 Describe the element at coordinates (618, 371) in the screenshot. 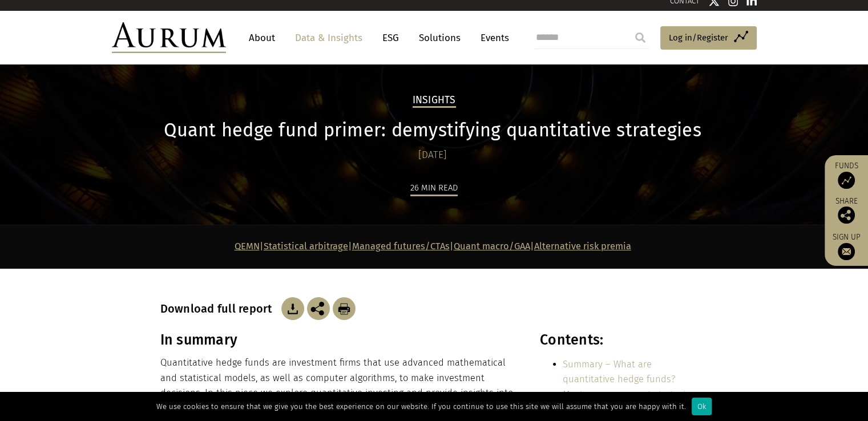

I see `a: Summary – What are quantitative hedge funds?` at that location.